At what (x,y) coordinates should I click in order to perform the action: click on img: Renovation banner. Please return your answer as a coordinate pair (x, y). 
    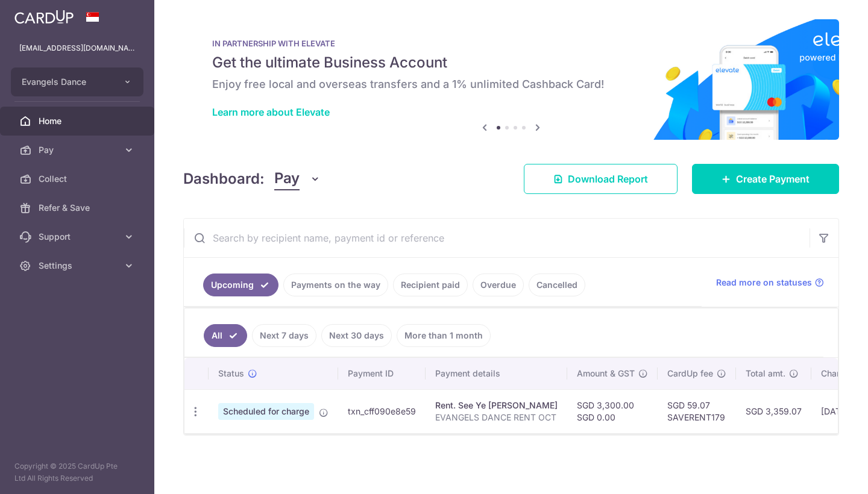
    Looking at the image, I should click on (511, 80).